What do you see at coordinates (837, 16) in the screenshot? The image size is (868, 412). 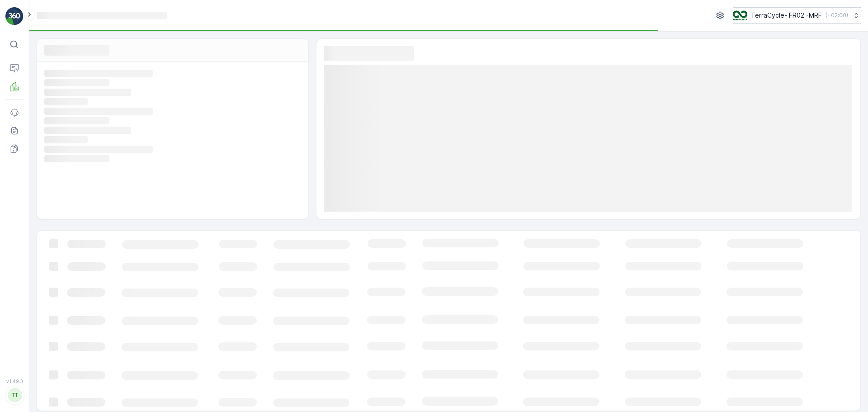 I see `p: ( +02:00 )` at bounding box center [837, 16].